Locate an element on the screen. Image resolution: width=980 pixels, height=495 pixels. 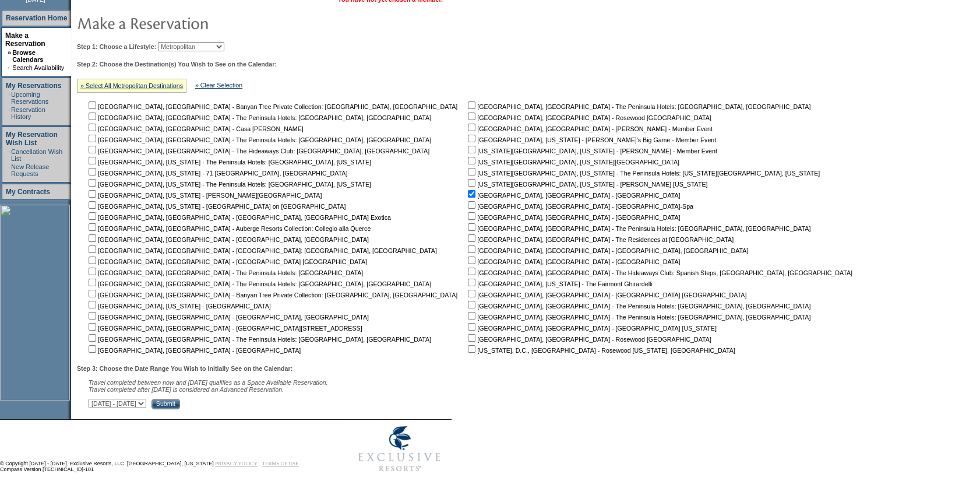
b: Step 1: Choose a Lifestyle: is located at coordinates (117, 47).